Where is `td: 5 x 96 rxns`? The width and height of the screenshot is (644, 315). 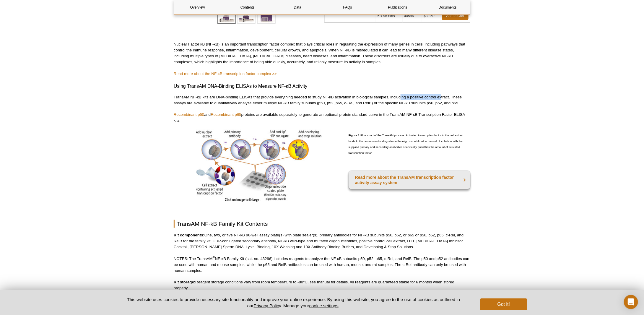 td: 5 x 96 rxns is located at coordinates (389, 16).